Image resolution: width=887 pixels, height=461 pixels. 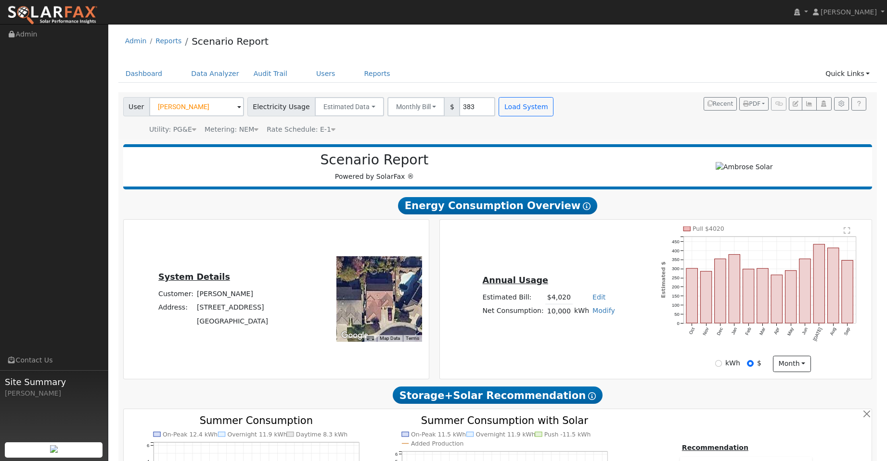 What do you see at coordinates (215, 74) in the screenshot?
I see `a: Data Analyzer` at bounding box center [215, 74].